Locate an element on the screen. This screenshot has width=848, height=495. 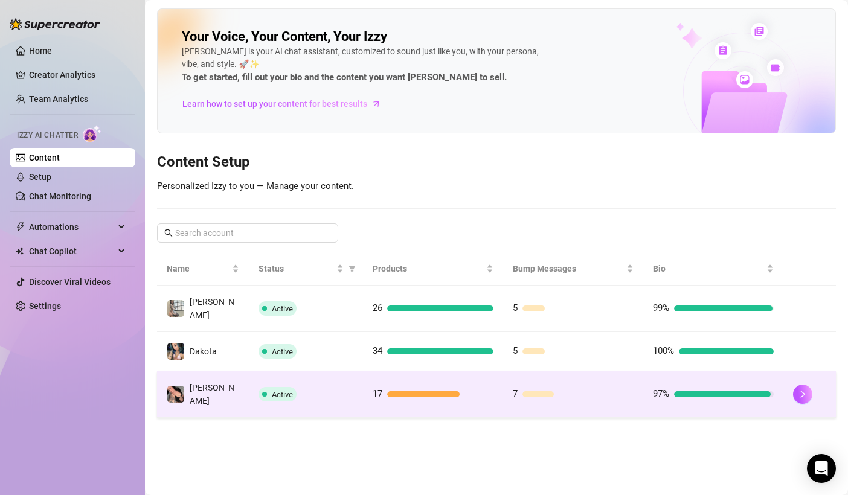
img: ai-chatter-content-library-cLFOSyPT.png is located at coordinates (742, 71).